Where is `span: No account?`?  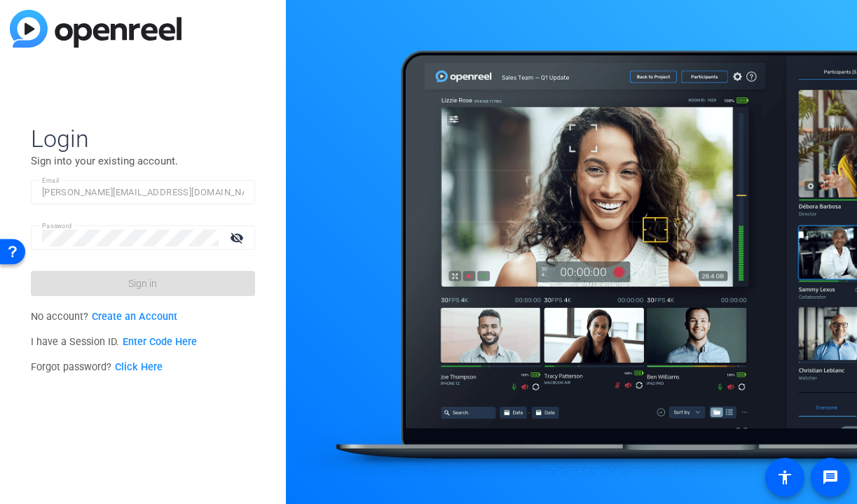
span: No account? is located at coordinates (104, 317).